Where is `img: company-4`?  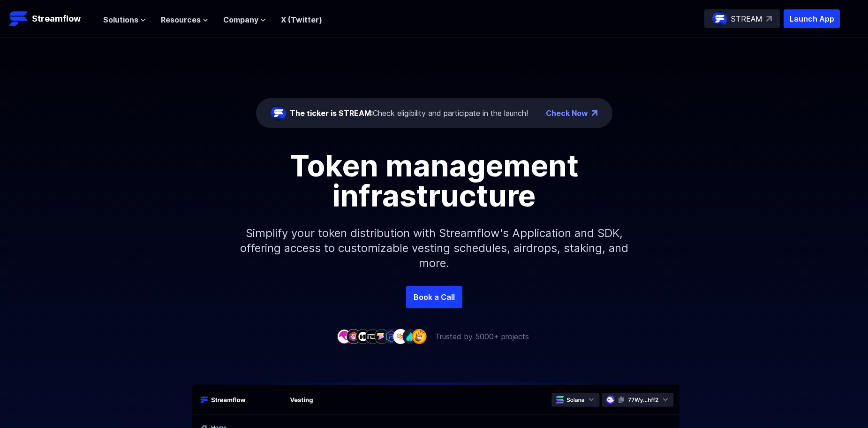
img: company-4 is located at coordinates (372, 335).